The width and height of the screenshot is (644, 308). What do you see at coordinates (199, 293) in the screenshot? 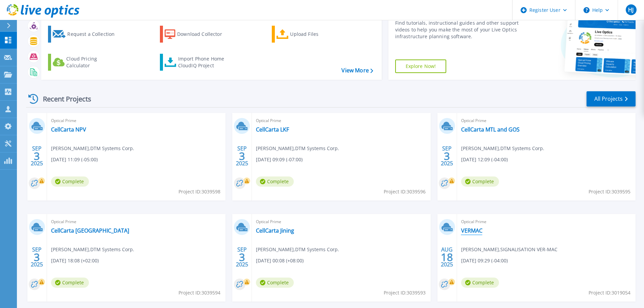
I see `span: Project ID: 3039594` at bounding box center [199, 293].